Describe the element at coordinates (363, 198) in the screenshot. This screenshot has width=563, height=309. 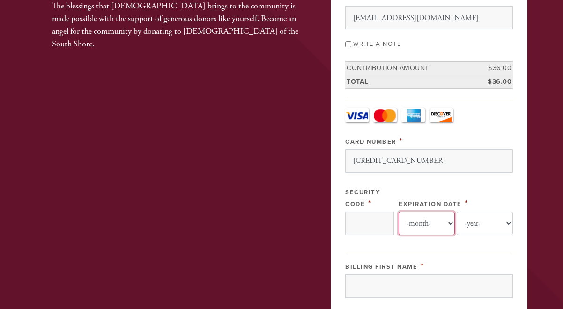
I see `label: Security Code` at that location.